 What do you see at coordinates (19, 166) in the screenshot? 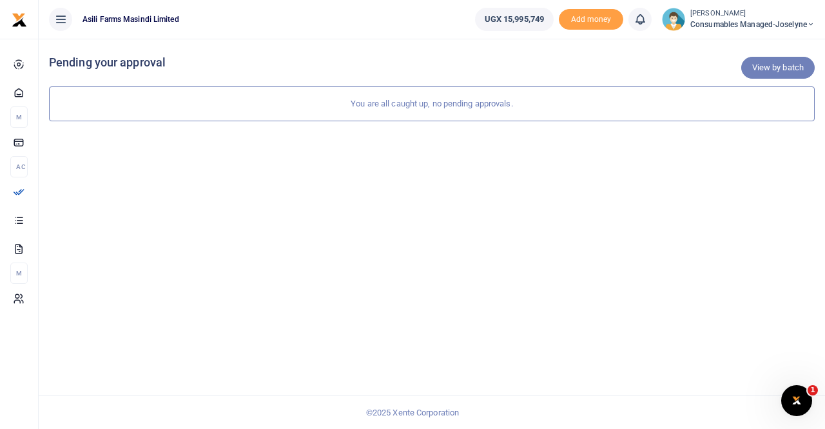
I see `li: Ac` at bounding box center [19, 166].